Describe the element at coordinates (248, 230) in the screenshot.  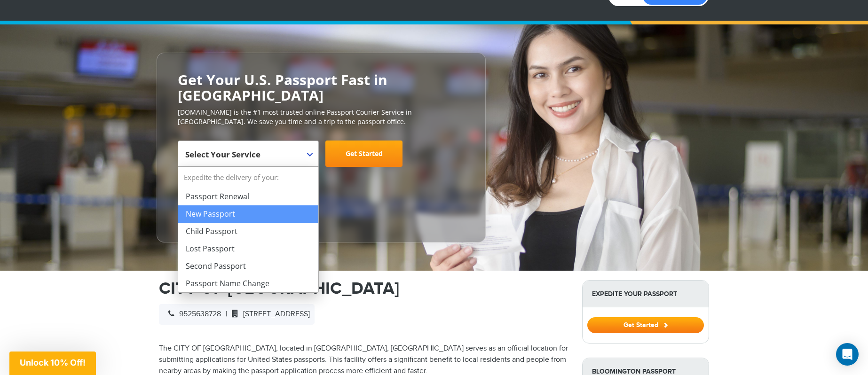
I see `li: Expedite the delivery of your:` at that location.